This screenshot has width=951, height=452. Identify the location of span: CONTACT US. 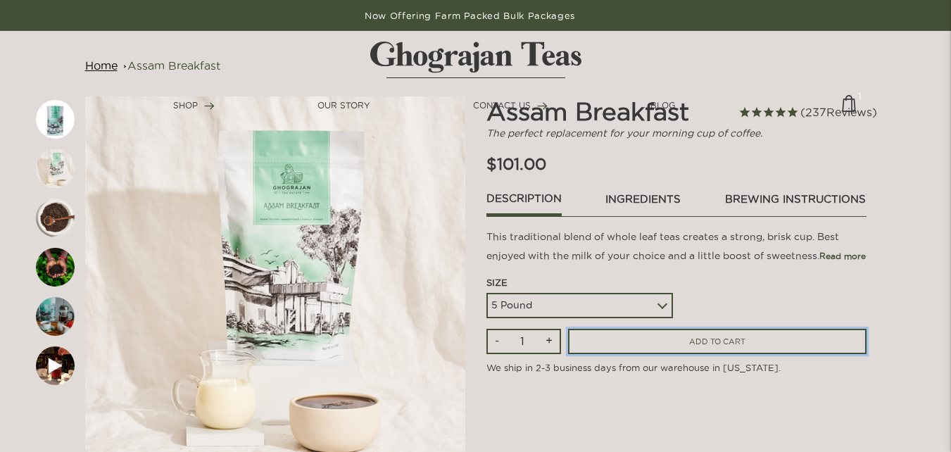
(502, 105).